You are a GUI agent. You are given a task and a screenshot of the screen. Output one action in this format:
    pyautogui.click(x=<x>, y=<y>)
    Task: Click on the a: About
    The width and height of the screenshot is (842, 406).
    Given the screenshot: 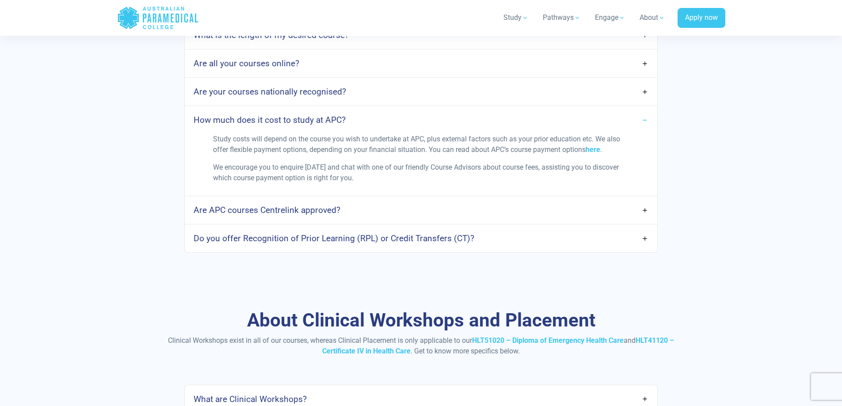 What is the action you would take?
    pyautogui.click(x=652, y=18)
    